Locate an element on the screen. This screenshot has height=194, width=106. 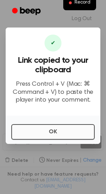
p: Press Control + V (Mac: ⌘ Command + V) to paste the player into your comment. is located at coordinates (53, 92).